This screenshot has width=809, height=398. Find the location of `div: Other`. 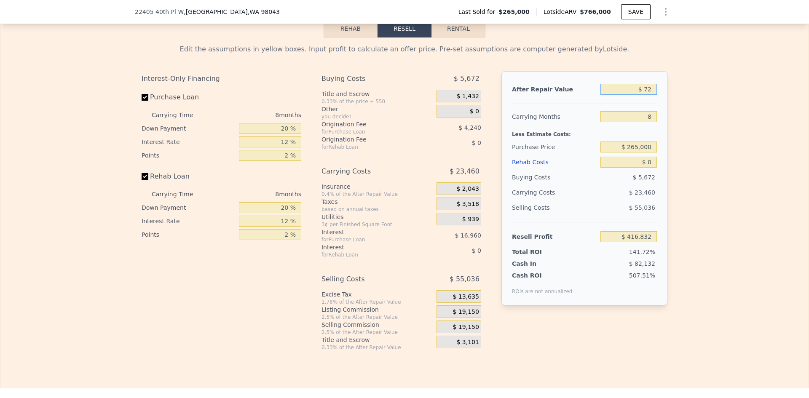

div: Other is located at coordinates (377, 109).